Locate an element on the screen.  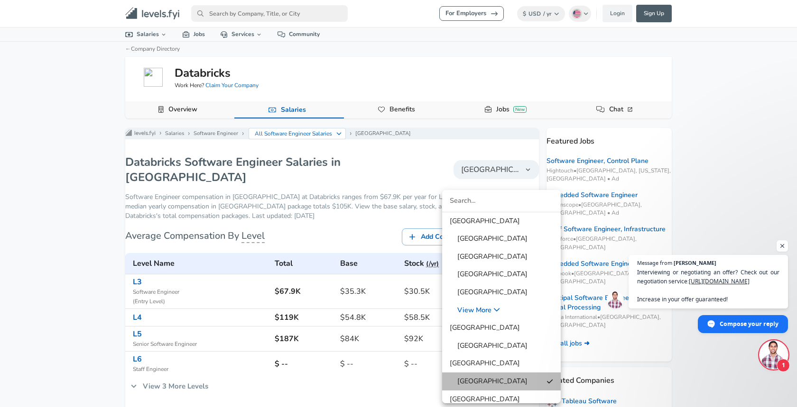
span: Interviewing or negotiating an offer? Check out our negotiation service: Increase in your offer g... is located at coordinates (708, 286).